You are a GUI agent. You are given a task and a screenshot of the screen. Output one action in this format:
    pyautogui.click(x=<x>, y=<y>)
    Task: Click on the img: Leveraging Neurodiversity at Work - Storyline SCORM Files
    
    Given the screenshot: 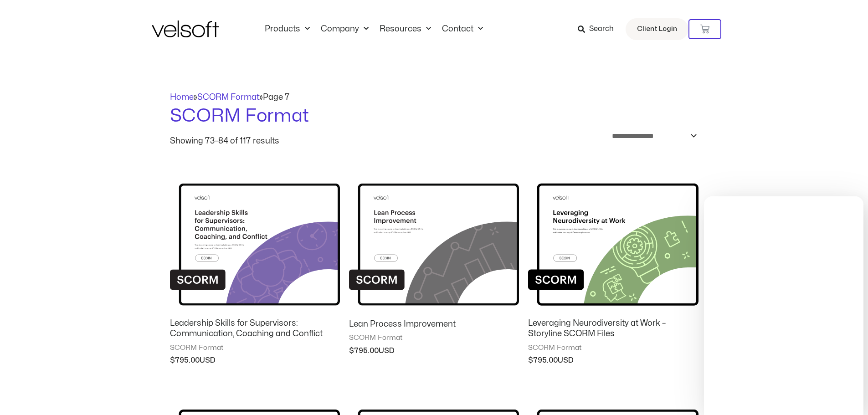 What is the action you would take?
    pyautogui.click(x=613, y=237)
    